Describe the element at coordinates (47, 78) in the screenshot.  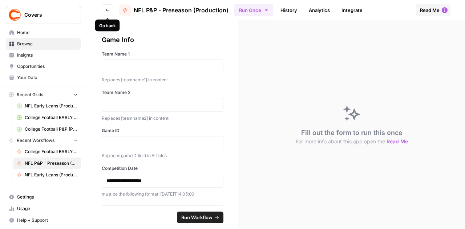
I see `span: Your Data` at that location.